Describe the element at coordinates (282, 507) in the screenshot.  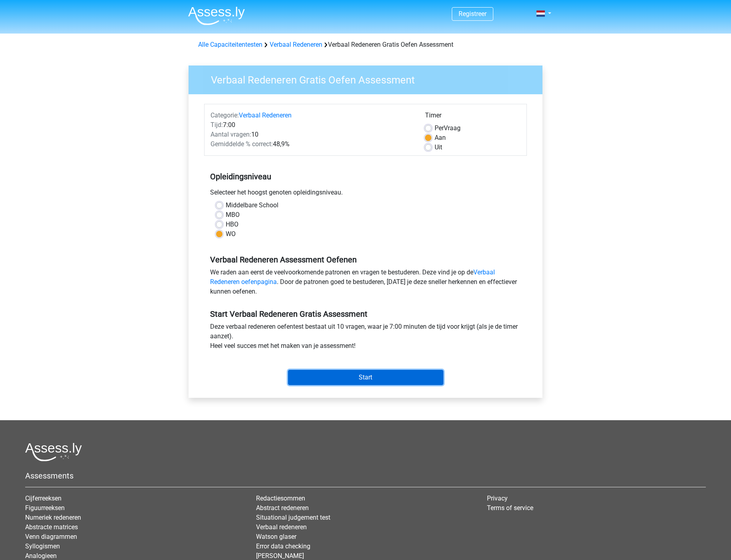
I see `a: Abstract redeneren` at that location.